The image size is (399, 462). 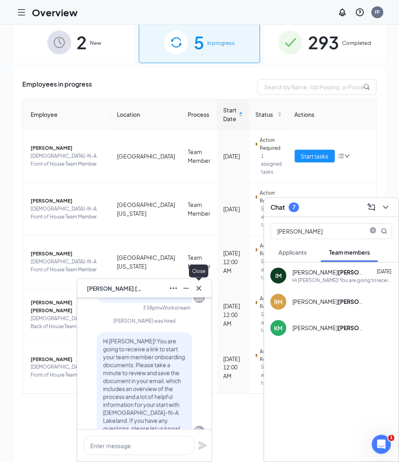 I want to click on span: Team members, so click(x=349, y=252).